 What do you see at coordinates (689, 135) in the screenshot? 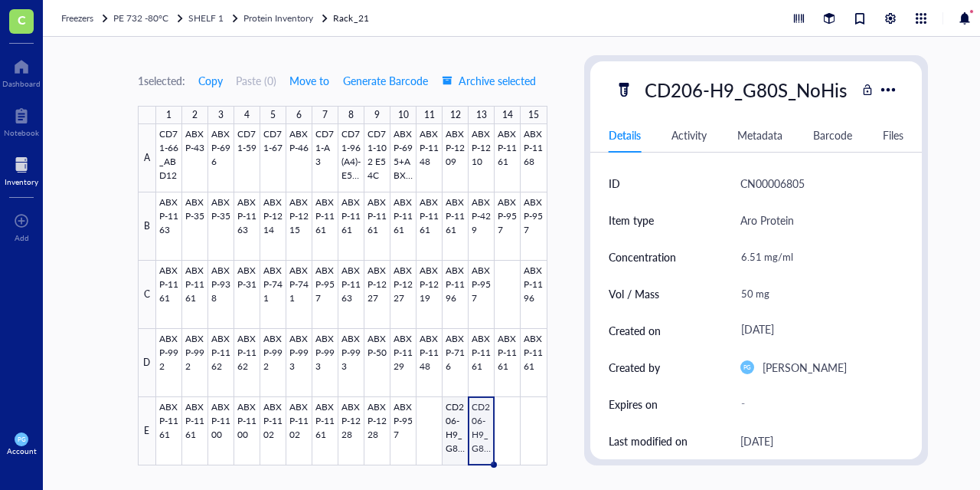
I see `div: Activity` at bounding box center [689, 135].